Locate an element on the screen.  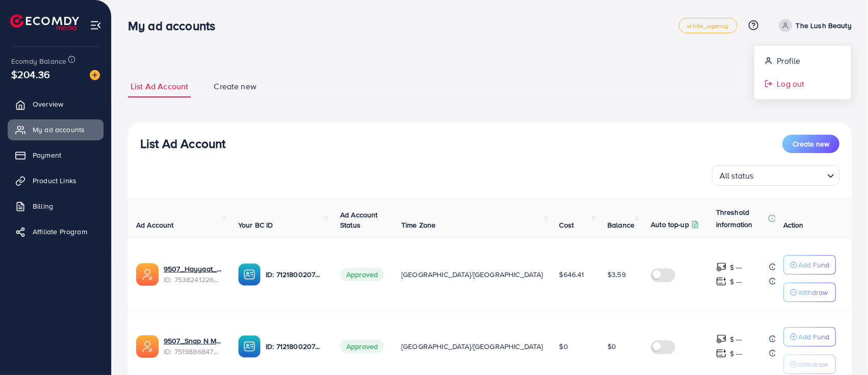
span: Billing is located at coordinates (43, 206).